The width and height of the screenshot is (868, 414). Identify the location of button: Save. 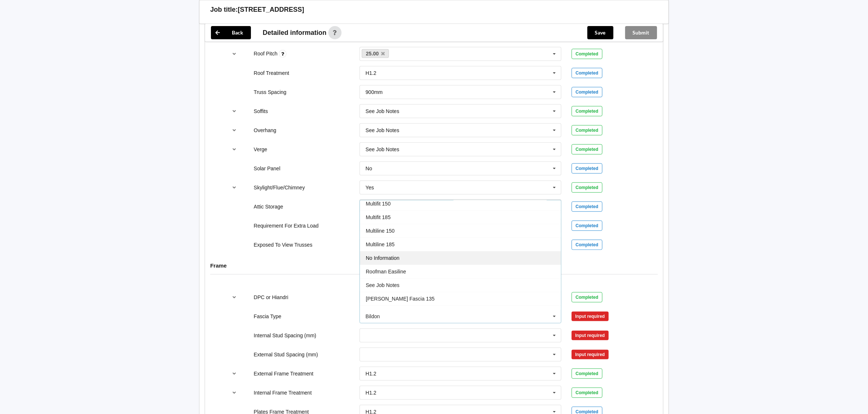
(600, 33).